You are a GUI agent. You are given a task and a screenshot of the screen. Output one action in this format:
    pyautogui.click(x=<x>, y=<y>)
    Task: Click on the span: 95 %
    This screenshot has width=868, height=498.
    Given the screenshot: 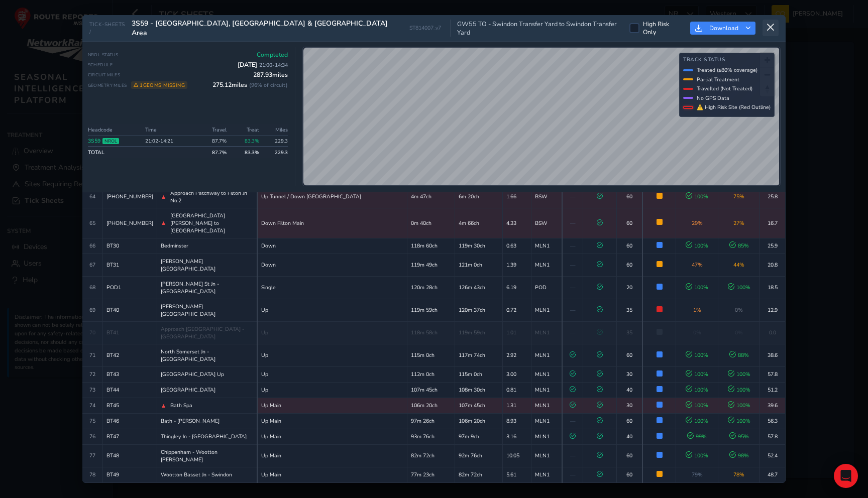 What is the action you would take?
    pyautogui.click(x=738, y=436)
    